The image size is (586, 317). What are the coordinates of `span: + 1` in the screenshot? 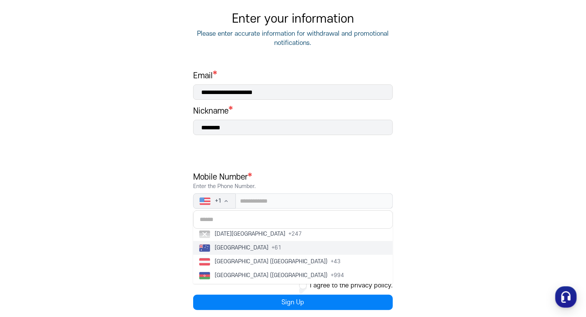 It's located at (218, 201).